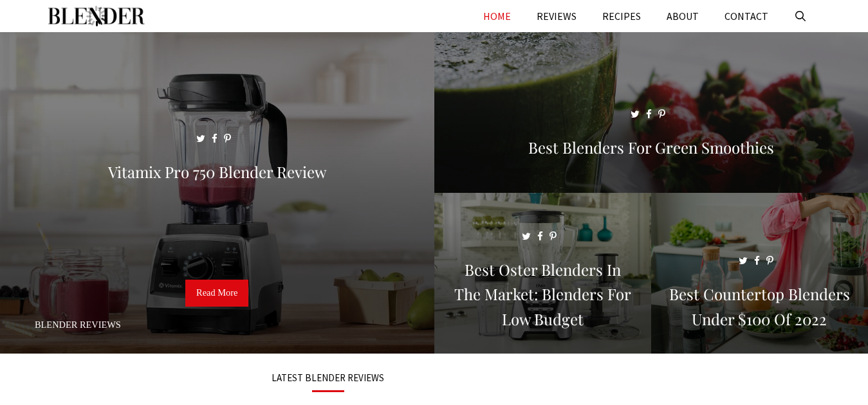  Describe the element at coordinates (78, 324) in the screenshot. I see `a: Blender Reviews` at that location.